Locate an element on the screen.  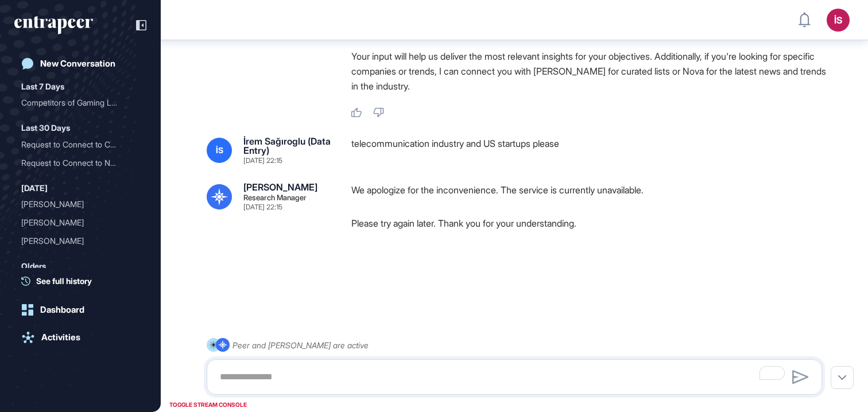
button: İS is located at coordinates (838, 20).